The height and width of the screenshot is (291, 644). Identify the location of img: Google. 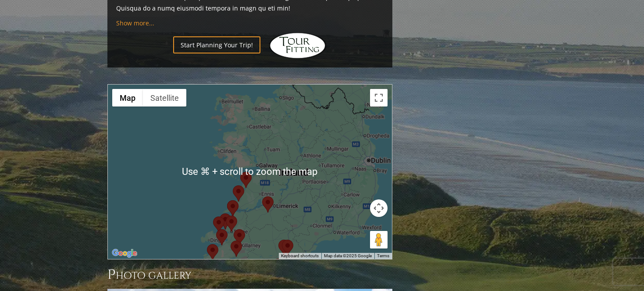
(125, 253).